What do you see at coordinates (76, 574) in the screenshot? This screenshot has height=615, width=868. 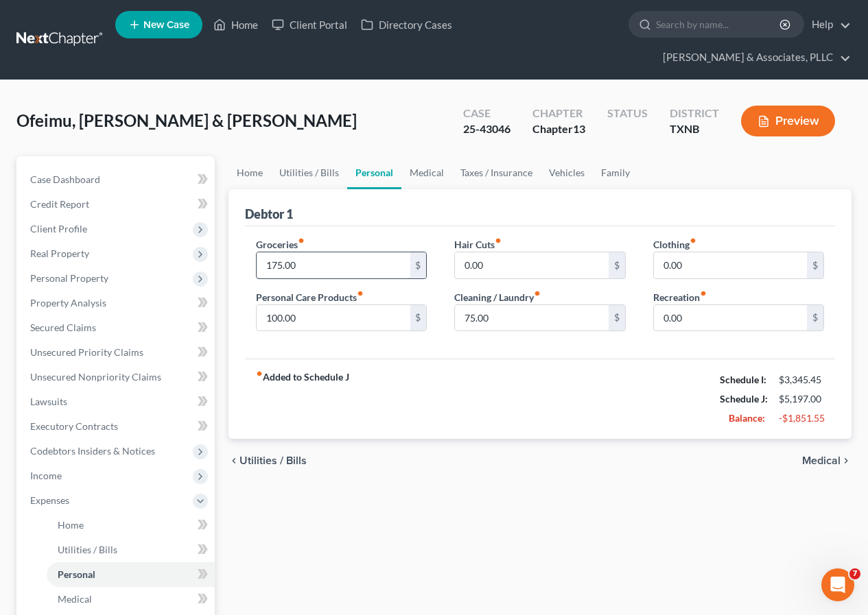 I see `span: Personal` at bounding box center [76, 574].